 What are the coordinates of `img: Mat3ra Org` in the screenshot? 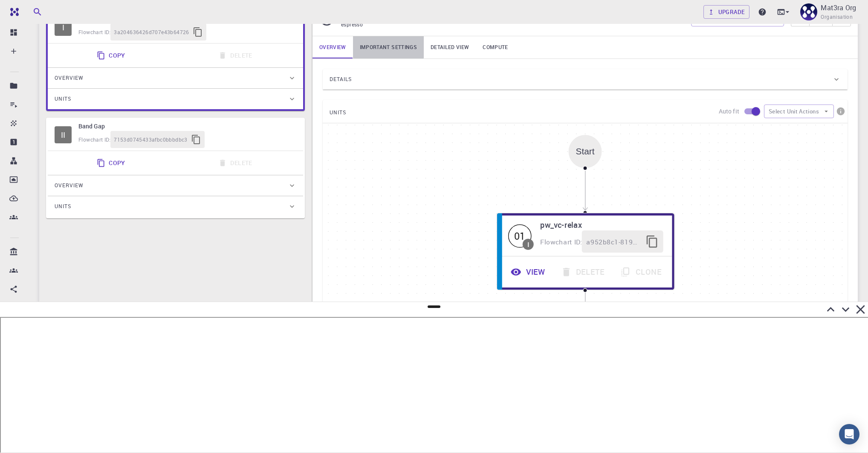 It's located at (809, 12).